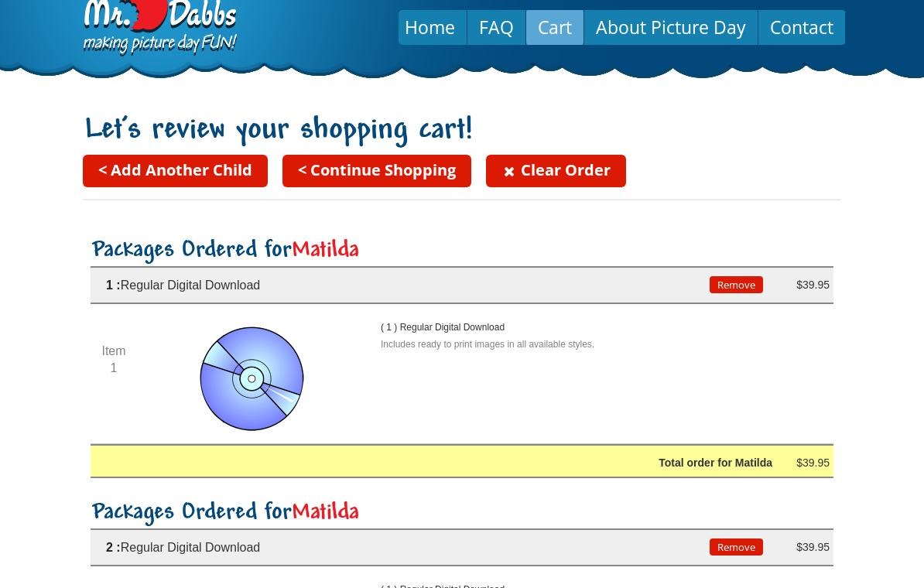 This screenshot has width=924, height=588. I want to click on a: Home, so click(429, 28).